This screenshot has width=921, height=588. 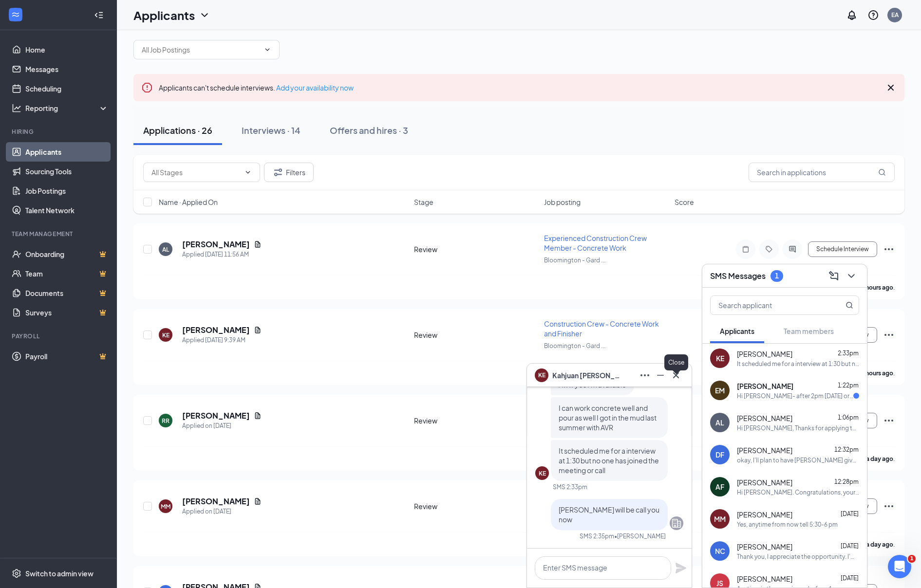 I want to click on a: Job Postings, so click(x=67, y=191).